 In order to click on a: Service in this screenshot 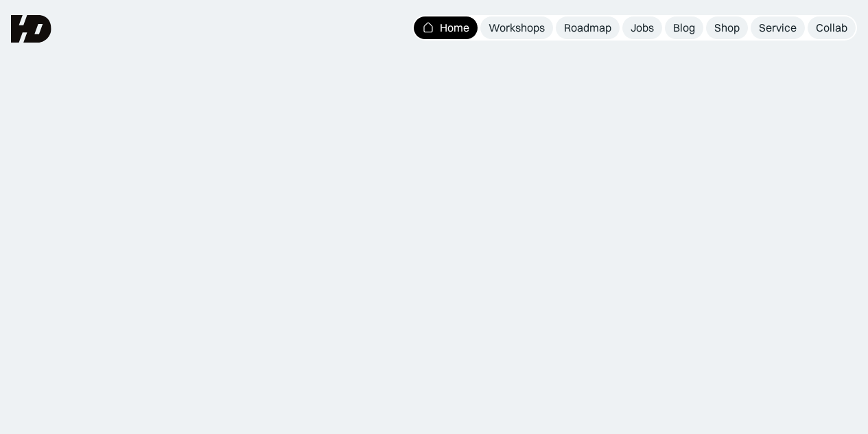, I will do `click(777, 28)`.